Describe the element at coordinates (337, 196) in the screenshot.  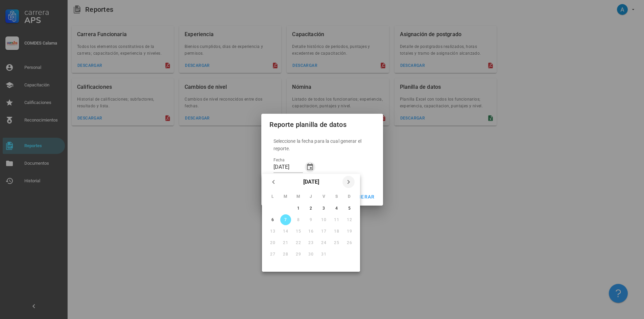
I see `th: S` at that location.